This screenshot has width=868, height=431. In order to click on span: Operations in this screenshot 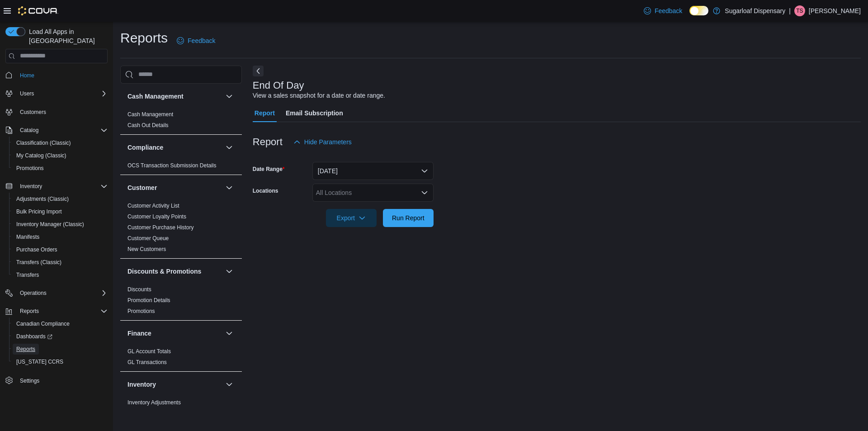, I will do `click(33, 293)`.